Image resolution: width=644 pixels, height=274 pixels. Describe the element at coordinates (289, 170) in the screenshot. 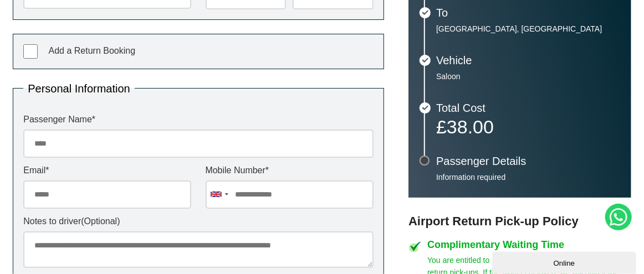

I see `label: Mobile Number` at that location.